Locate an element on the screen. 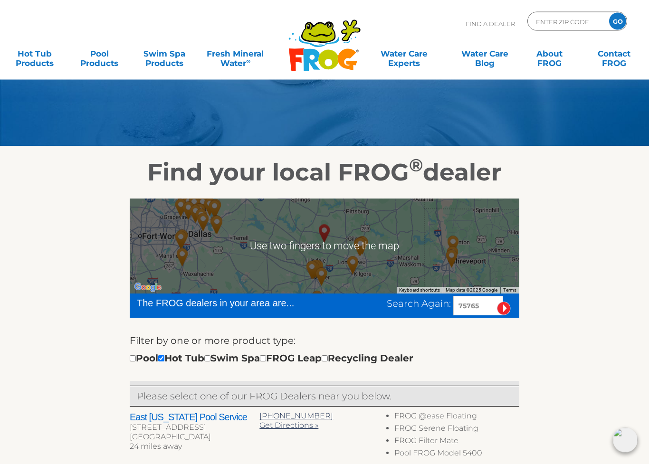 This screenshot has width=649, height=464. div: Time Machine Spas - 26 miles away. is located at coordinates (312, 270).